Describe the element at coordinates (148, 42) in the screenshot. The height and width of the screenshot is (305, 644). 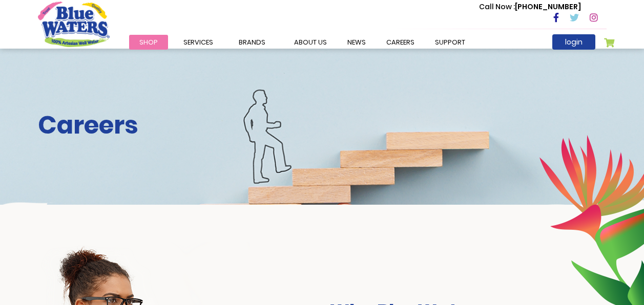
I see `span: Shop` at that location.